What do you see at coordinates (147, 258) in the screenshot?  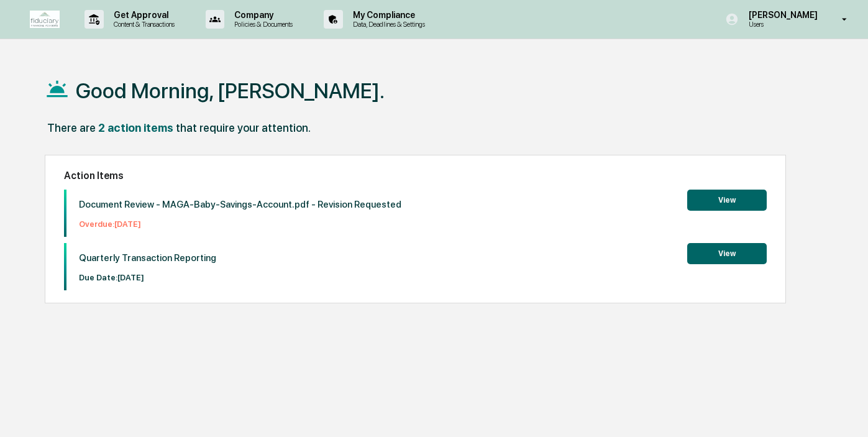 I see `p: Quarterly Transaction Reporting` at bounding box center [147, 258].